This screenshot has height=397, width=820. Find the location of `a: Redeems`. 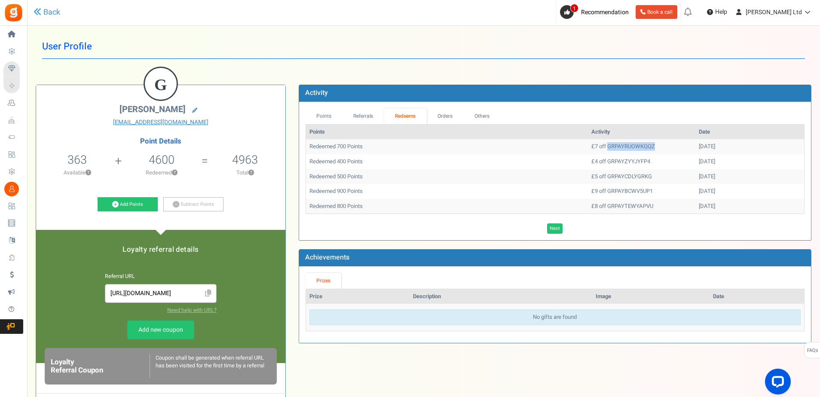

a: Redeems is located at coordinates (405, 116).